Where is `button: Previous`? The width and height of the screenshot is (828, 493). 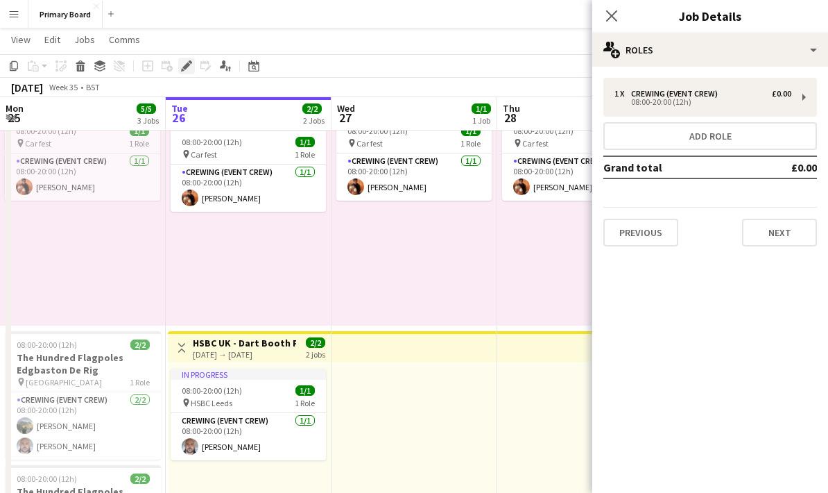 button: Previous is located at coordinates (641, 232).